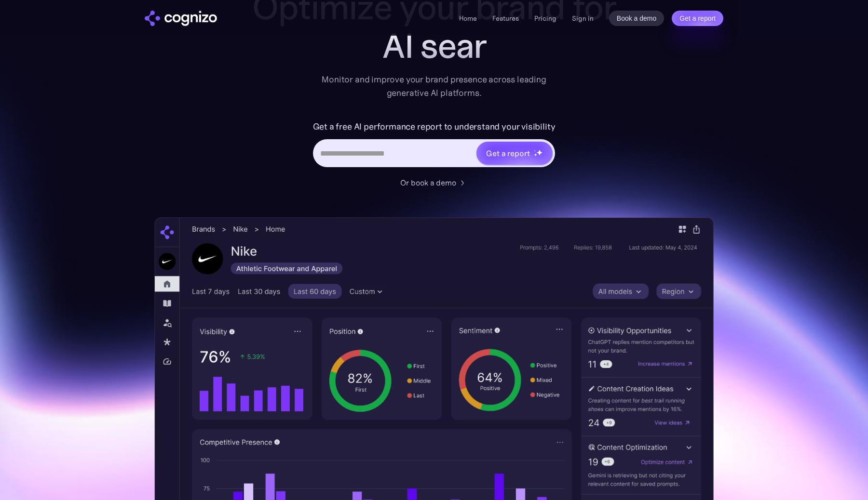 The height and width of the screenshot is (500, 868). What do you see at coordinates (434, 127) in the screenshot?
I see `label: Get a free AI performance report to understand your visibility` at bounding box center [434, 127].